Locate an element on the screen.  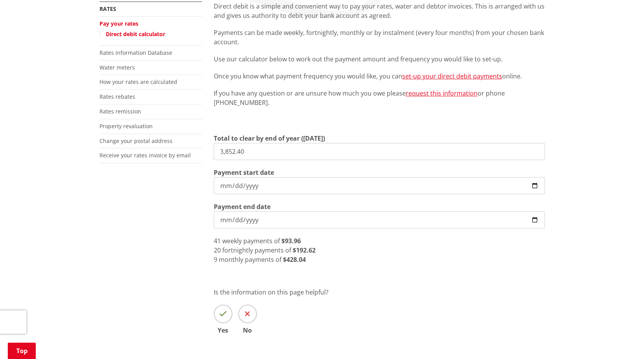
a: Rates is located at coordinates (108, 9).